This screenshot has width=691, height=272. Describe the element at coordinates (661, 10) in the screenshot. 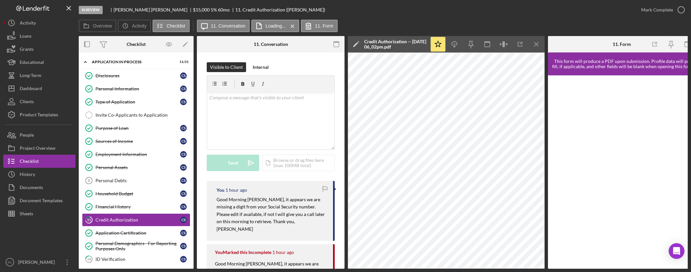

I see `button: Mark Complete` at that location.